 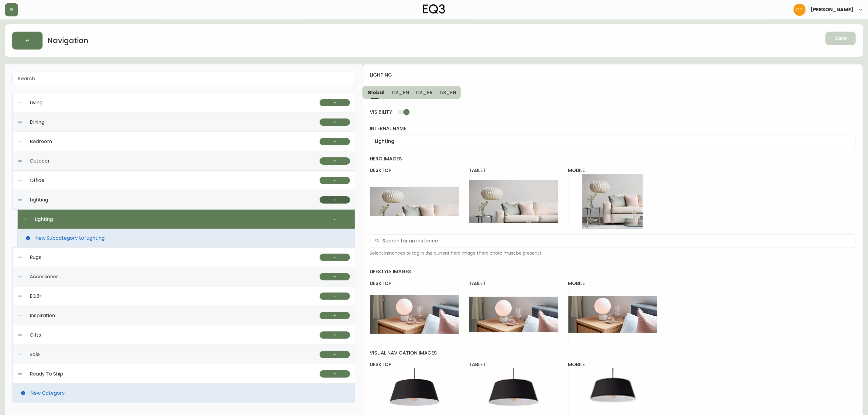 I want to click on span: Ready To Ship, so click(x=47, y=374).